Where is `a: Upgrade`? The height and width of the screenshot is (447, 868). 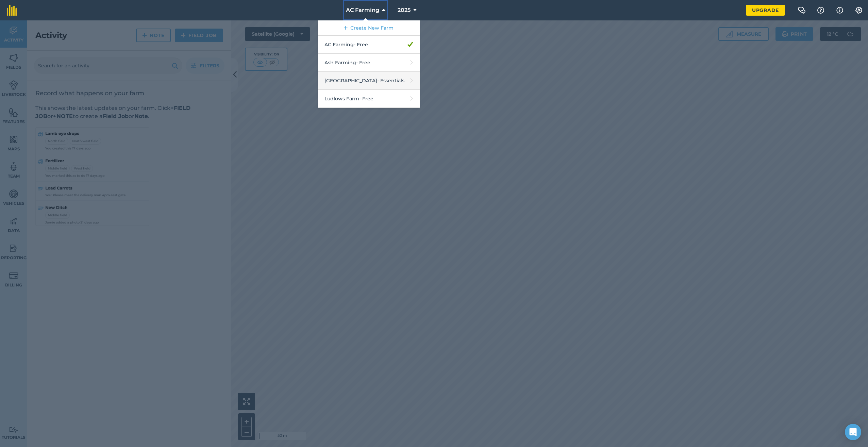 a: Upgrade is located at coordinates (765, 10).